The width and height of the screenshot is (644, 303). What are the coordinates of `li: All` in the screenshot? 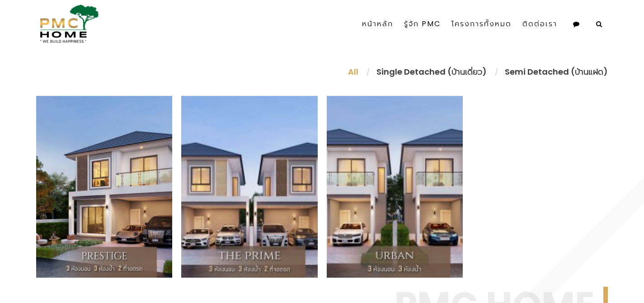 It's located at (353, 71).